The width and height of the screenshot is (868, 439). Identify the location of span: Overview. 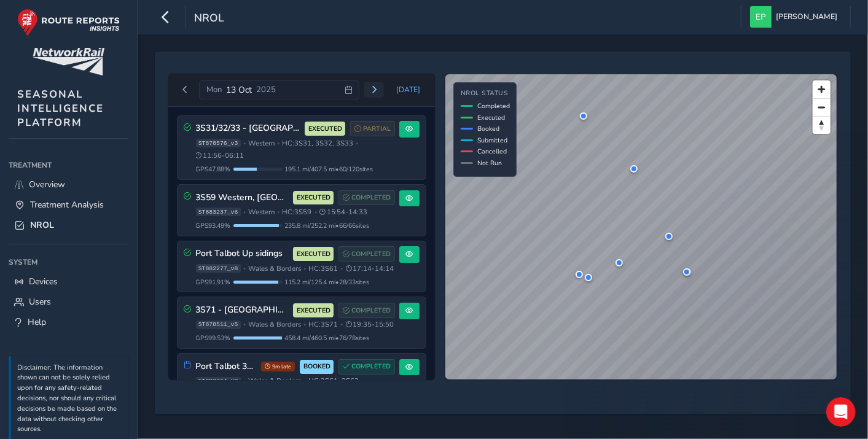
(46, 184).